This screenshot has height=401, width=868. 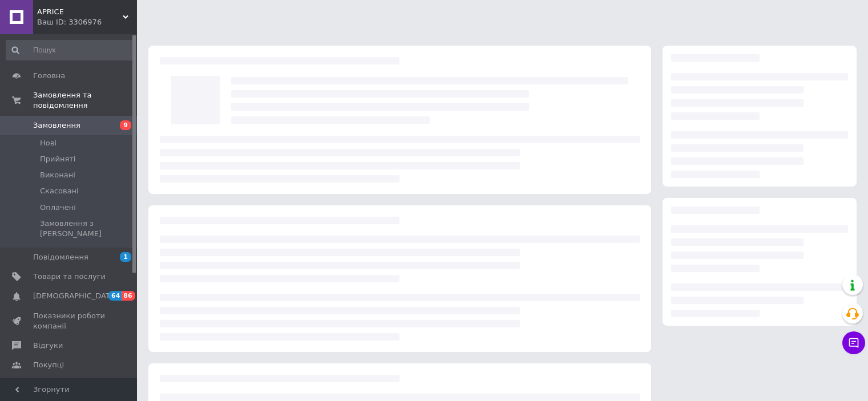 What do you see at coordinates (115, 295) in the screenshot?
I see `span: 64` at bounding box center [115, 295].